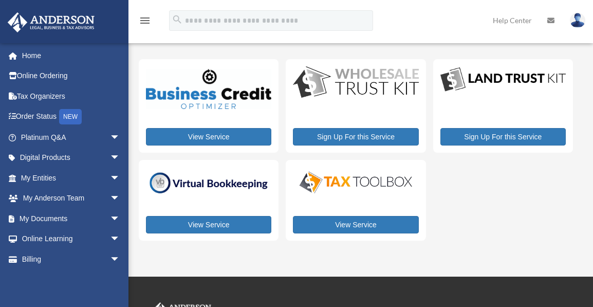 This screenshot has width=593, height=307. I want to click on a: Billingarrow_drop_down, so click(71, 259).